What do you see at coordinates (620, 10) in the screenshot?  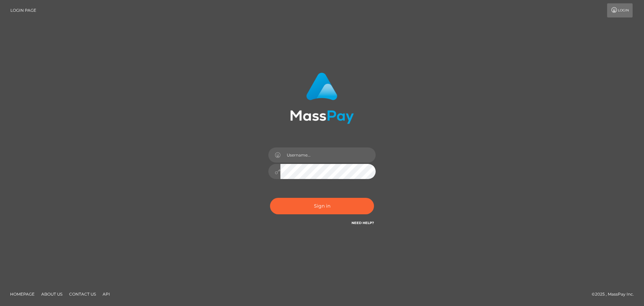 I see `a: Login` at bounding box center [620, 10].